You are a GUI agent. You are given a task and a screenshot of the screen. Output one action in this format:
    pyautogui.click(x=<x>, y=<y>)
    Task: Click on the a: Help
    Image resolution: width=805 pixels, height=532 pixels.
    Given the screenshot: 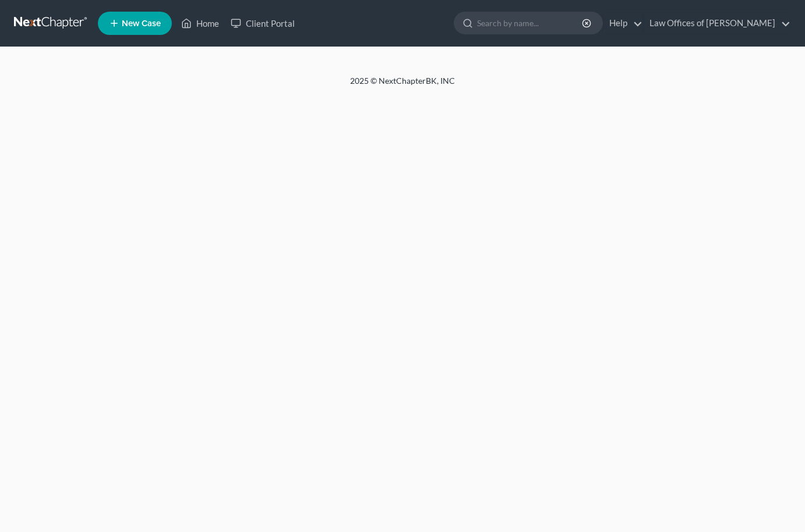 What is the action you would take?
    pyautogui.click(x=622, y=23)
    